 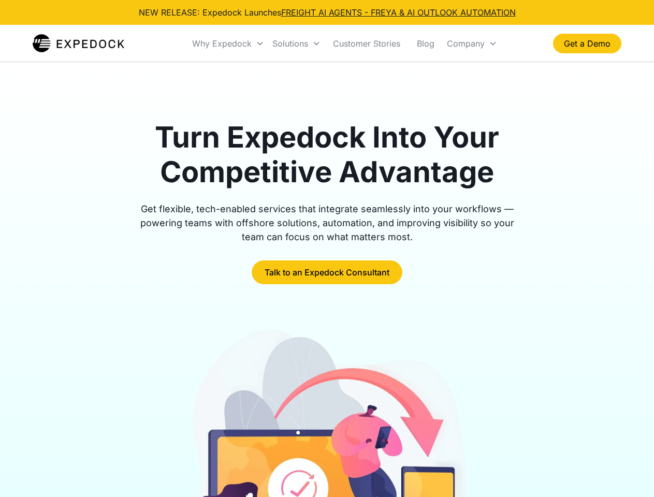 I want to click on a: Get a Demo, so click(x=587, y=44).